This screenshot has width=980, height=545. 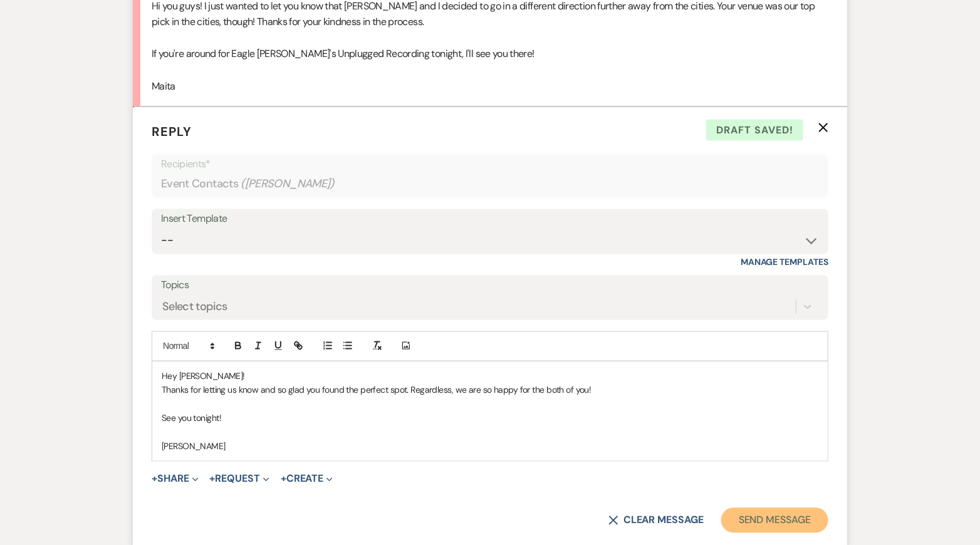 What do you see at coordinates (775, 520) in the screenshot?
I see `button: Send Message` at bounding box center [775, 520].